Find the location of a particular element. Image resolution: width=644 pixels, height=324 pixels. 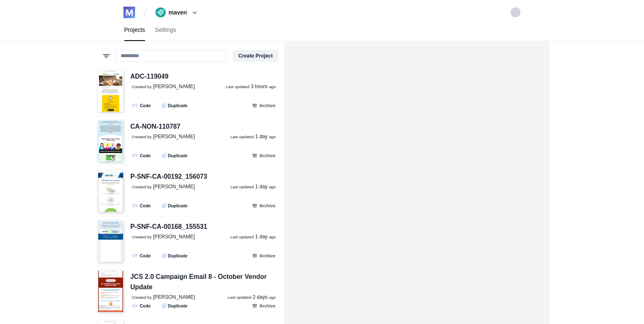

button: Create Project is located at coordinates (255, 56).